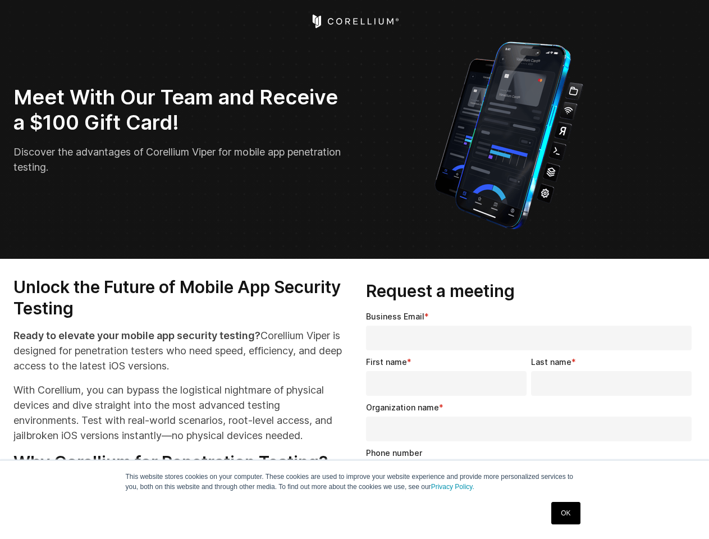 The height and width of the screenshot is (539, 709). What do you see at coordinates (178, 462) in the screenshot?
I see `h3: Why Corellium for Penetration Testing?` at bounding box center [178, 462].